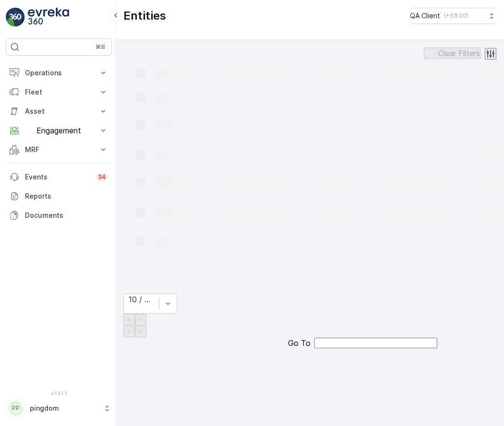 Image resolution: width=504 pixels, height=426 pixels. Describe the element at coordinates (58, 92) in the screenshot. I see `p: Fleet` at that location.